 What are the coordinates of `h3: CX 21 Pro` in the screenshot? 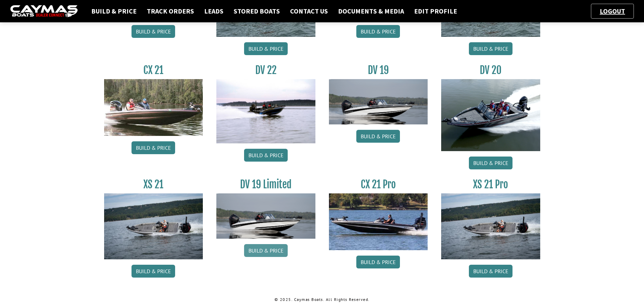 It's located at (378, 184).